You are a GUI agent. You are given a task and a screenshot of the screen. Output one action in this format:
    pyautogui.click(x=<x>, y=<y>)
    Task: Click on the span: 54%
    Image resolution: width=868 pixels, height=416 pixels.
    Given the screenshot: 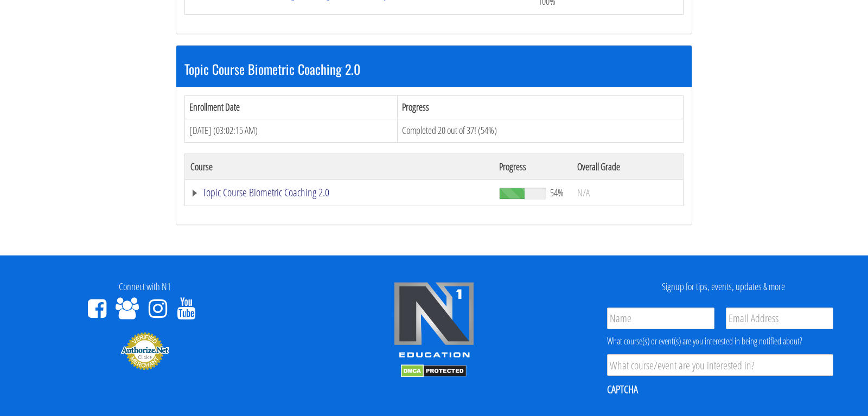 What is the action you would take?
    pyautogui.click(x=557, y=193)
    